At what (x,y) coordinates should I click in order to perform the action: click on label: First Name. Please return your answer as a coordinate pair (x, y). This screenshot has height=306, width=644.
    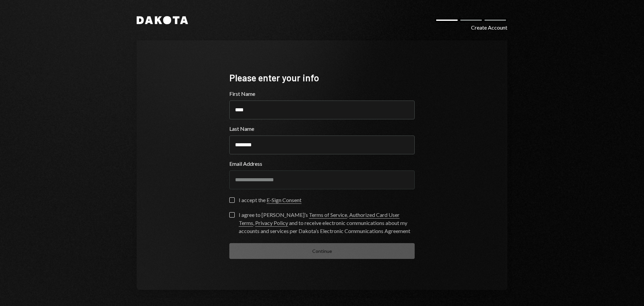
    Looking at the image, I should click on (322, 94).